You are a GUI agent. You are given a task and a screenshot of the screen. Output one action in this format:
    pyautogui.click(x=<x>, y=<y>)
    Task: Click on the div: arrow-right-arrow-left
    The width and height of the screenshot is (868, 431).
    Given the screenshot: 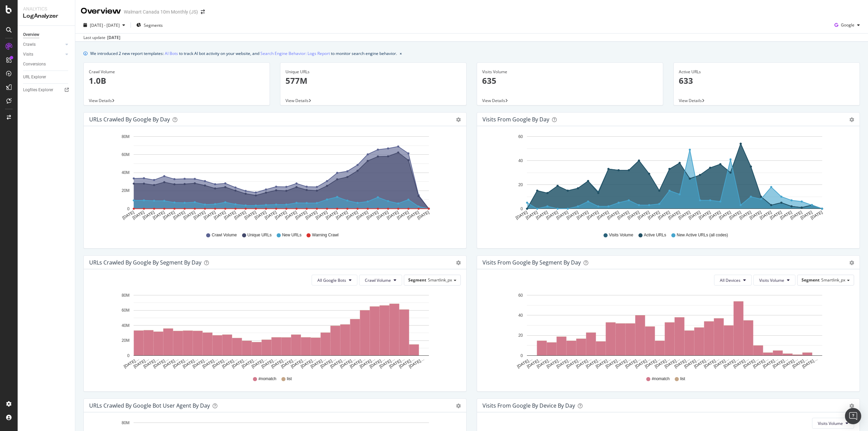 What is the action you would take?
    pyautogui.click(x=203, y=12)
    